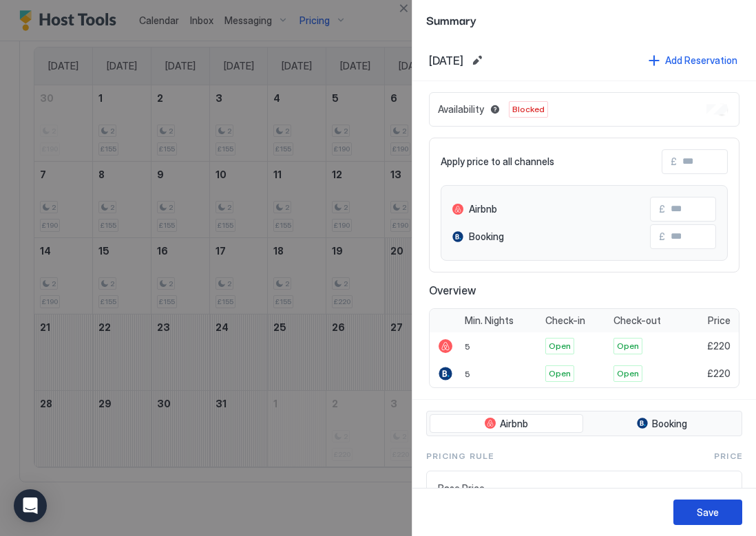 The image size is (756, 536). What do you see at coordinates (460, 456) in the screenshot?
I see `span: Pricing Rule` at bounding box center [460, 456].